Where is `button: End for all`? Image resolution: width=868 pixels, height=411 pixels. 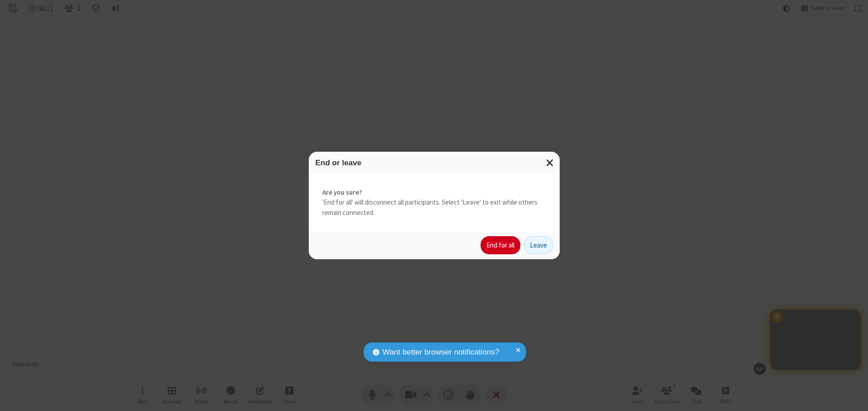 button: End for all is located at coordinates (501, 245).